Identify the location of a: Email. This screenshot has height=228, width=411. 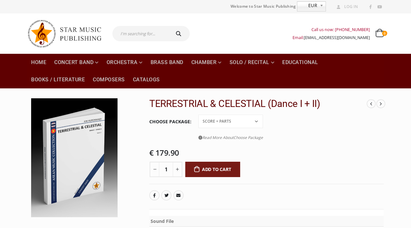
(178, 196).